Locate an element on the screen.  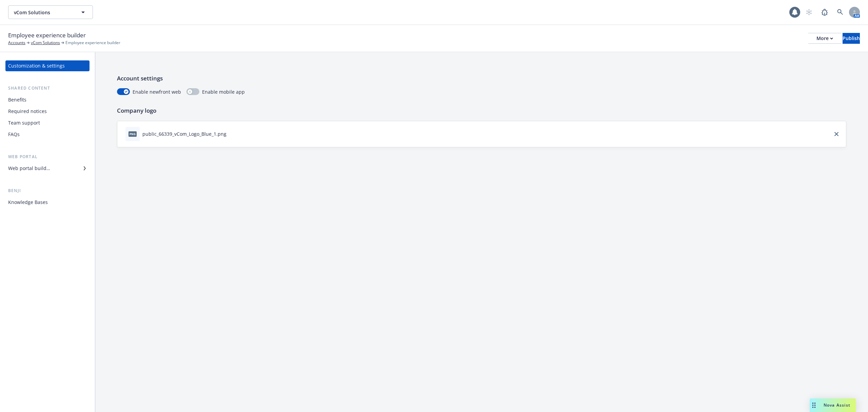
a: Customization & settings is located at coordinates (47, 66).